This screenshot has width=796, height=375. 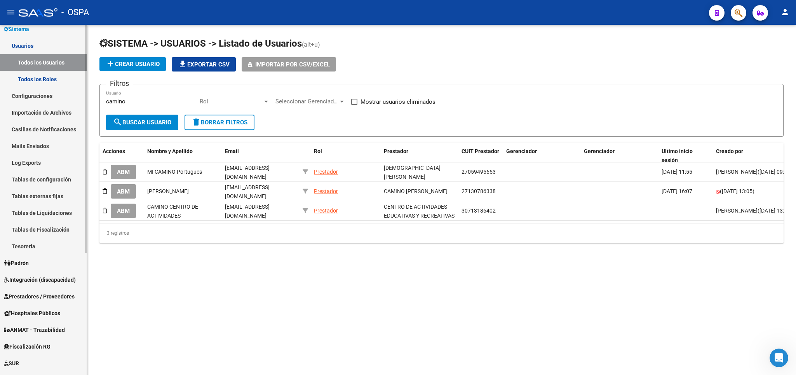 What do you see at coordinates (261, 156) in the screenshot?
I see `datatable-header-cell: Email` at bounding box center [261, 156].